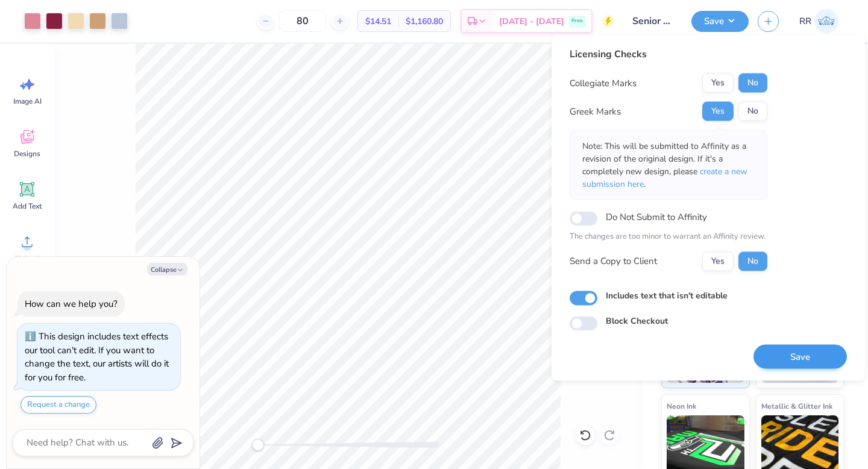  What do you see at coordinates (818, 21) in the screenshot?
I see `a: RR` at bounding box center [818, 21].